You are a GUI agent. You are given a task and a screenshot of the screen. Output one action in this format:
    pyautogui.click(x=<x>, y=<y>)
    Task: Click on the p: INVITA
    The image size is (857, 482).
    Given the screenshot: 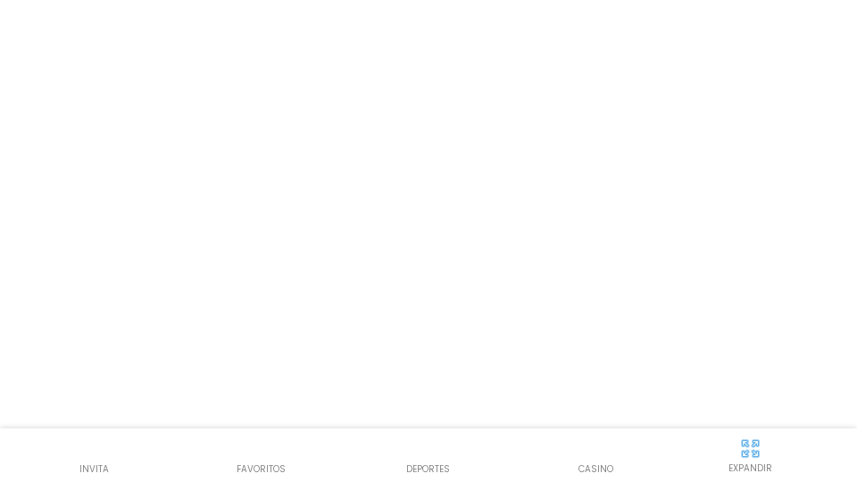 What is the action you would take?
    pyautogui.click(x=94, y=469)
    